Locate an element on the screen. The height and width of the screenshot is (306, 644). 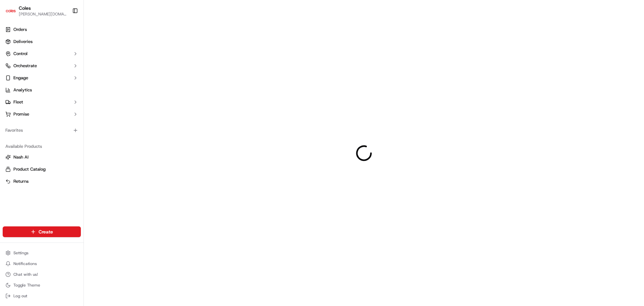
button: Create is located at coordinates (41, 232).